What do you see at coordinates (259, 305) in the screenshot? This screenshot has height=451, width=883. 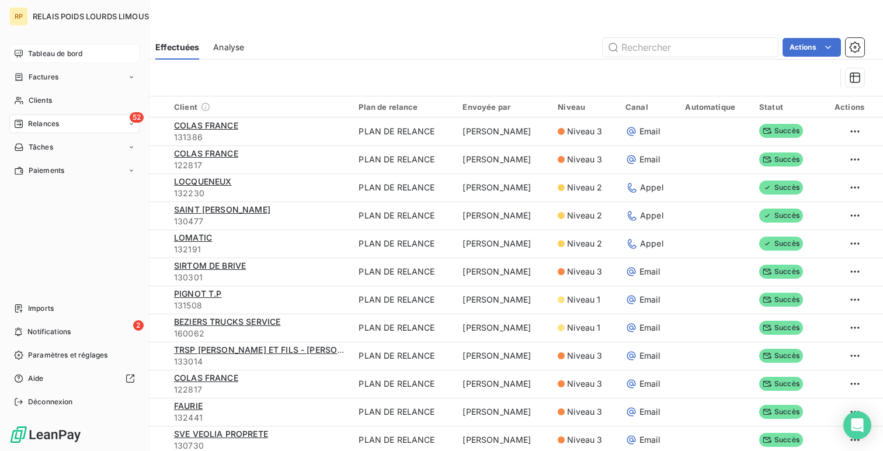 I see `span: 131508` at bounding box center [259, 305].